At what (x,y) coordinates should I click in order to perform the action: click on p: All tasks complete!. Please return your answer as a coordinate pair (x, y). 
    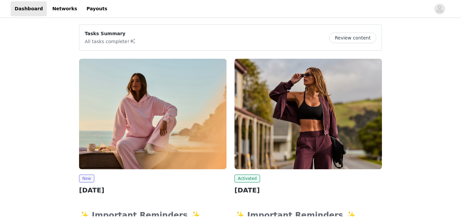
    Looking at the image, I should click on (110, 41).